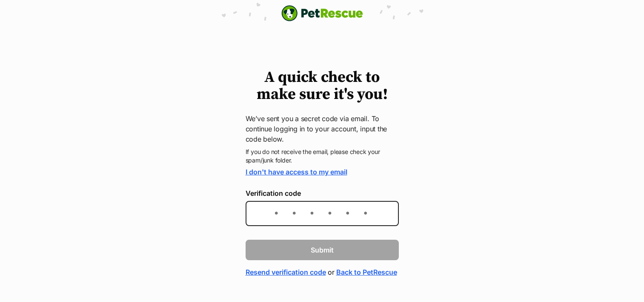 The image size is (644, 302). I want to click on a: Back to PetRescue, so click(367, 272).